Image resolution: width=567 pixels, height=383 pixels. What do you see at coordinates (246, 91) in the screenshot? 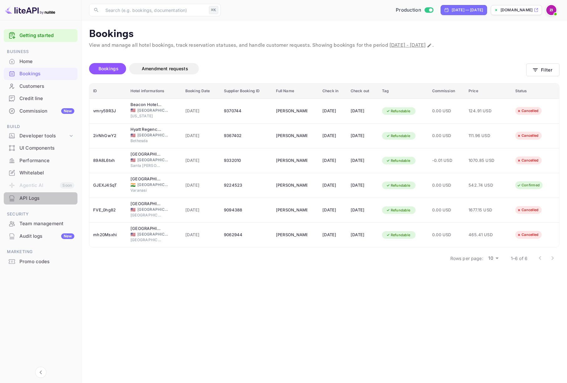
I see `th: Supplier Booking ID` at bounding box center [246, 91].